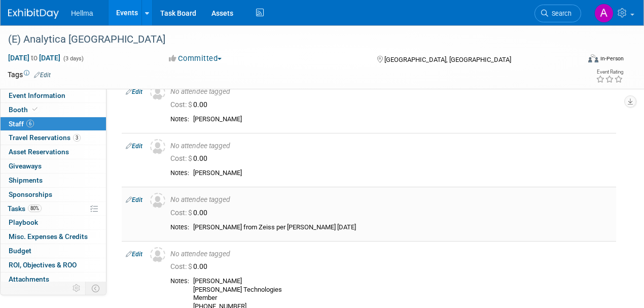 The width and height of the screenshot is (644, 308). Describe the element at coordinates (96, 288) in the screenshot. I see `td: Toggle Event Tabs` at that location.